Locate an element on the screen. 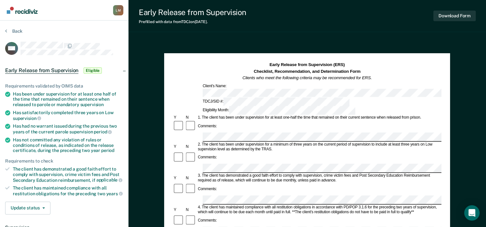  div: The client has demonstrated a good faith effort to comply with supervision, crime victim fees and... is located at coordinates (68, 175).